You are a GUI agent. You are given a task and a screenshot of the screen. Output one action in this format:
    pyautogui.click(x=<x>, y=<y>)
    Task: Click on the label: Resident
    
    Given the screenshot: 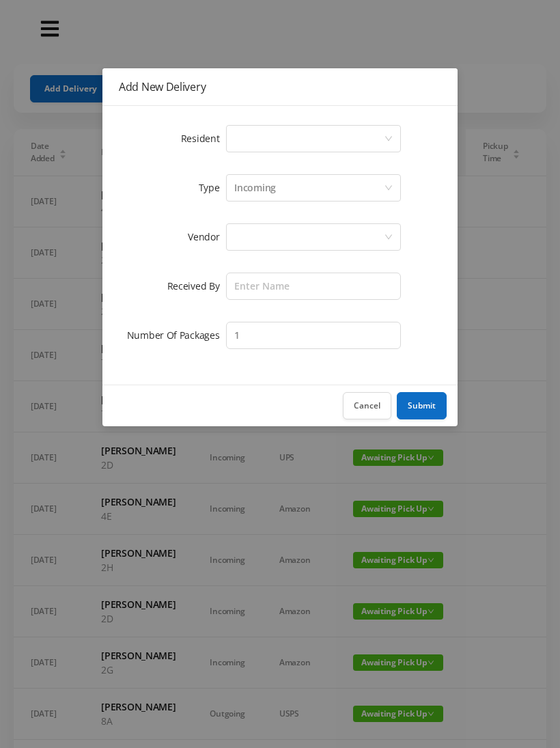 What is the action you would take?
    pyautogui.click(x=204, y=138)
    